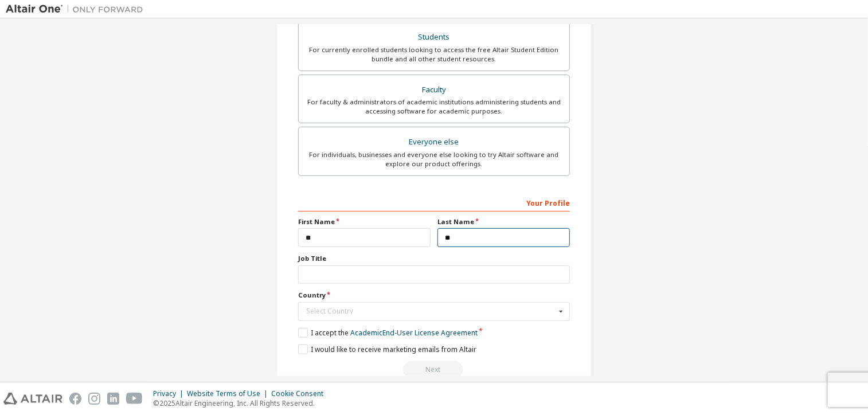  Describe the element at coordinates (434, 54) in the screenshot. I see `div: For currently enrolled students looking to access the free Altair Student Edition bundle and all ...` at that location.